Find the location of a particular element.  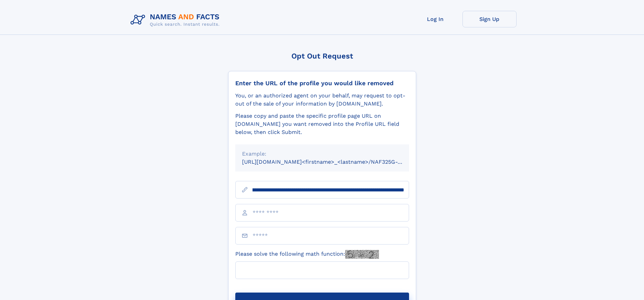

div: Example: is located at coordinates (322, 154).